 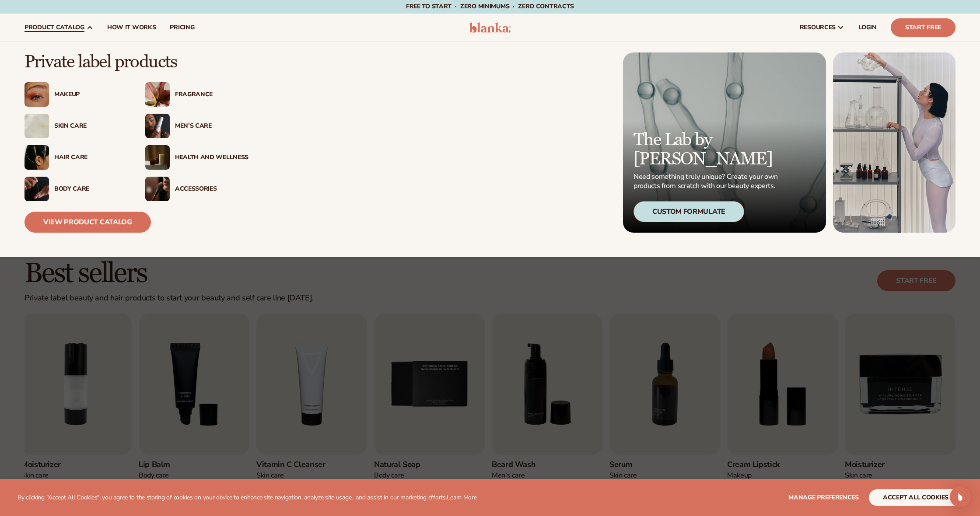 What do you see at coordinates (197, 189) in the screenshot?
I see `a: Female with makeup brush. Accessories` at bounding box center [197, 189].